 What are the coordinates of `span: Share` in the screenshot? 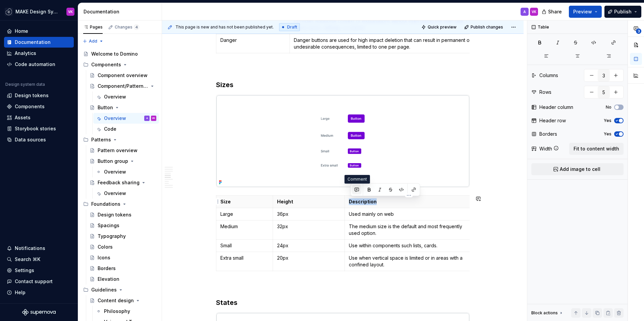 It's located at (555, 12).